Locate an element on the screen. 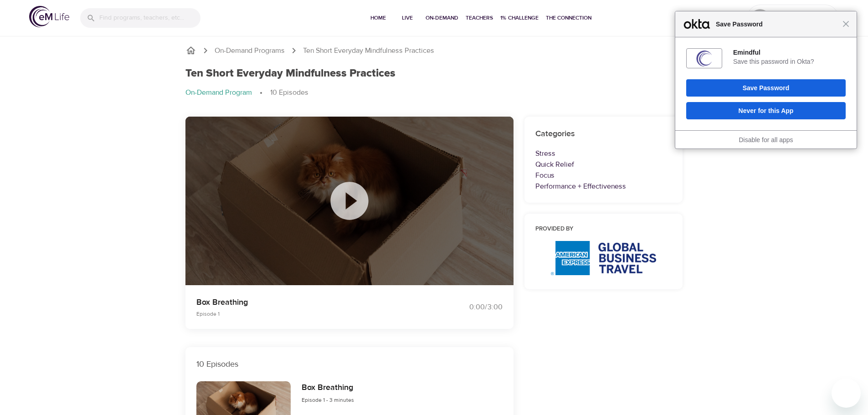 The height and width of the screenshot is (415, 868). input: Find programs, teachers, etc... is located at coordinates (150, 18).